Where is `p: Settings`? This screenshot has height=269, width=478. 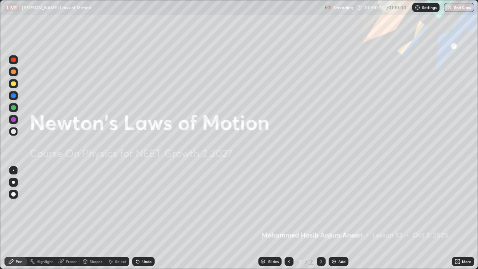 p: Settings is located at coordinates (429, 7).